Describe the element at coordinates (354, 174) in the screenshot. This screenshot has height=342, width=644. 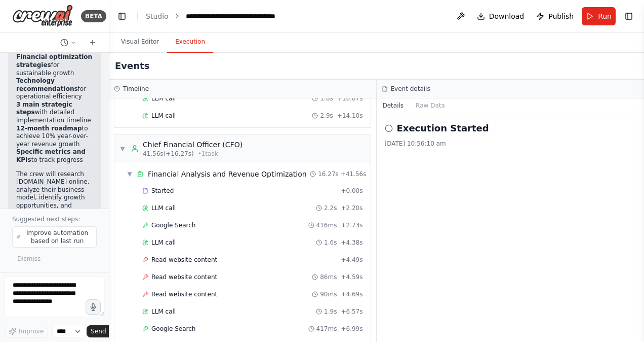
I see `span: + 41.56s` at that location.